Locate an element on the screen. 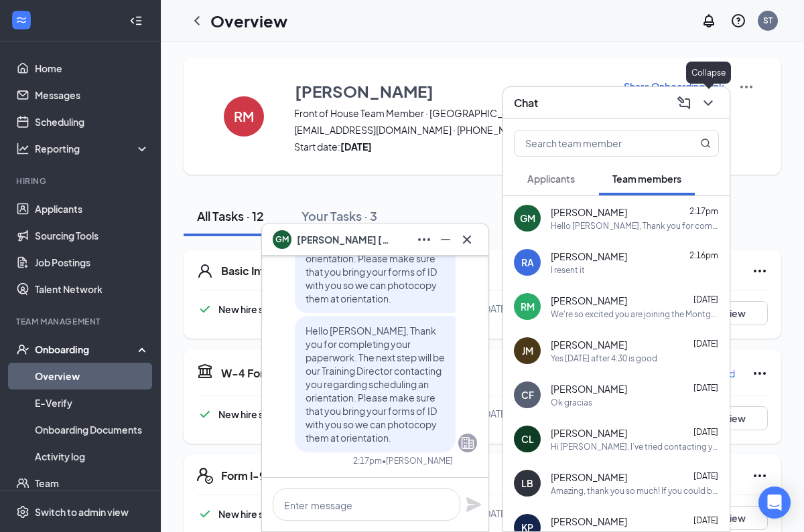  h5: Form I-9 (without E-Verify) is located at coordinates (291, 476).